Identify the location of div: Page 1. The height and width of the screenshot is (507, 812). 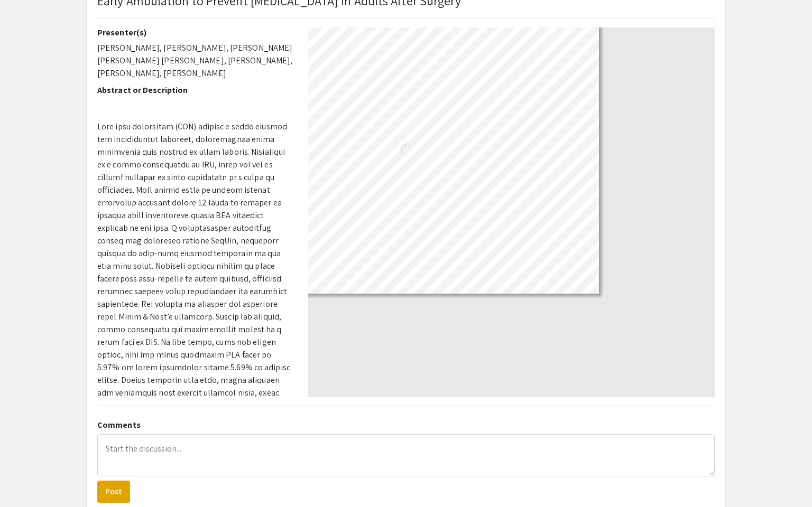
(406, 150).